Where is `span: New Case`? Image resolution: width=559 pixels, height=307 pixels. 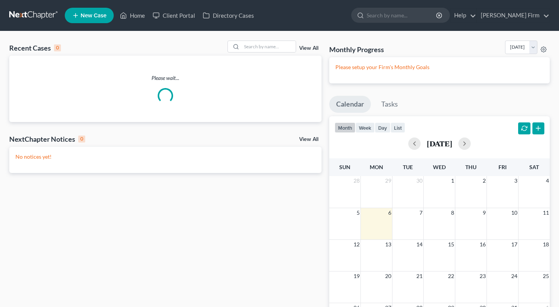
span: New Case is located at coordinates (93, 15).